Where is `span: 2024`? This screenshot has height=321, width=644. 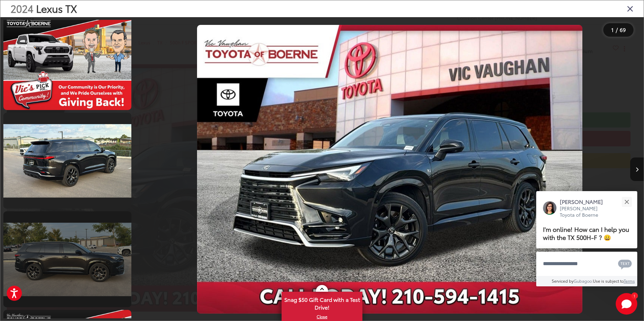
span: 2024 is located at coordinates (22, 8).